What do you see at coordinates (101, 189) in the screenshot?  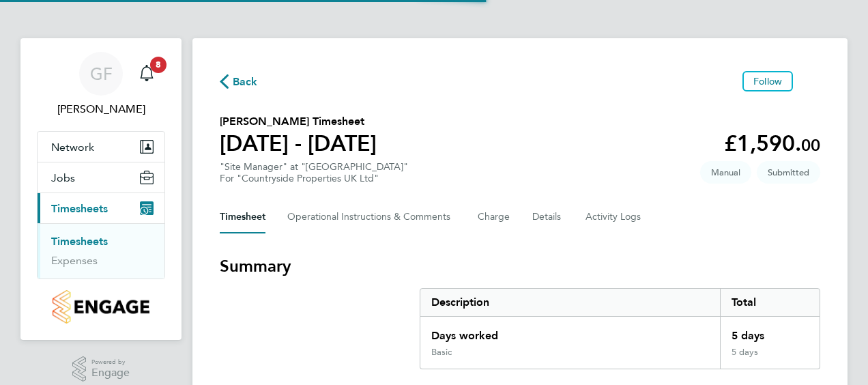 I see `nav: Main navigation` at bounding box center [101, 189].